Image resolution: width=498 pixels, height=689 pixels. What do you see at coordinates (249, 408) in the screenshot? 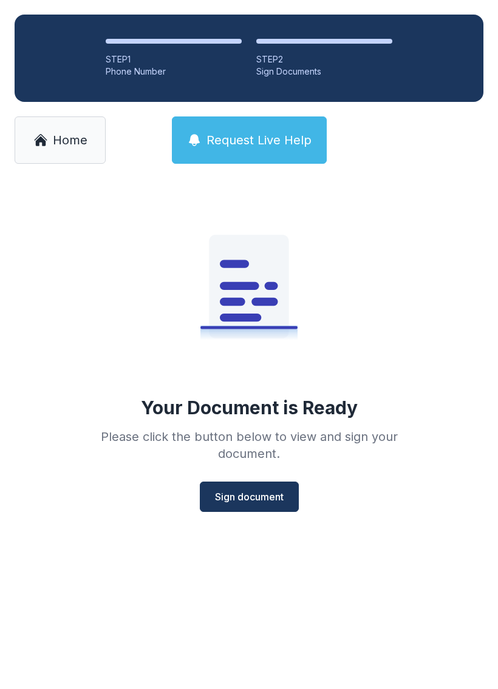
I see `div: Your Document is Ready` at bounding box center [249, 408].